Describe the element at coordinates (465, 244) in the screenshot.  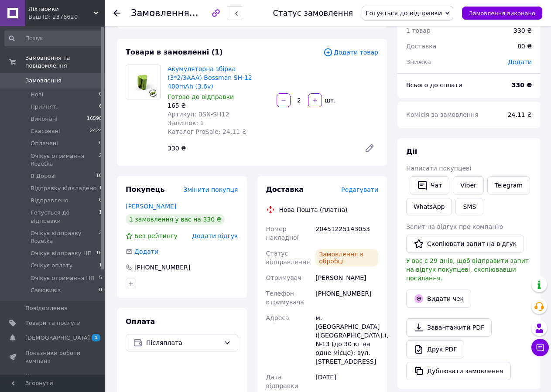
I see `button: Скопіювати запит на відгук` at that location.